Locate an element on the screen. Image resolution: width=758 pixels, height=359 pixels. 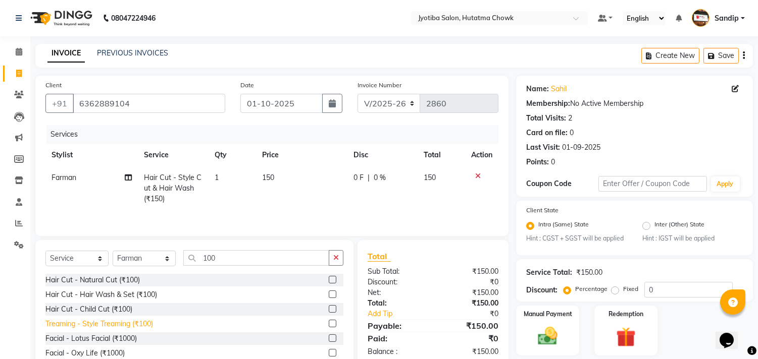
div: Net: is located at coordinates (396, 293).